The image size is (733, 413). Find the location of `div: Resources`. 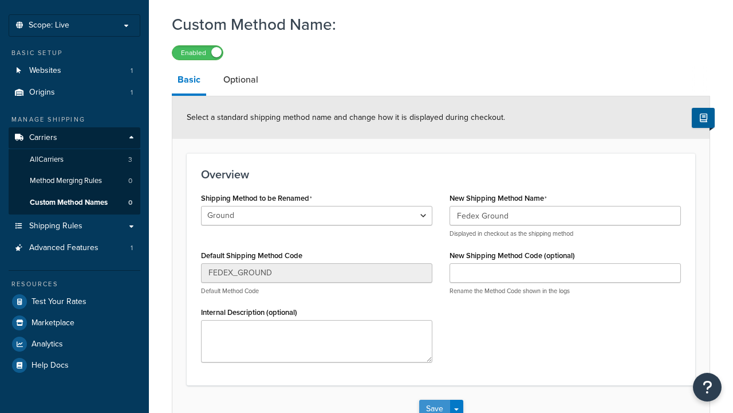

div: Resources is located at coordinates (74, 284).